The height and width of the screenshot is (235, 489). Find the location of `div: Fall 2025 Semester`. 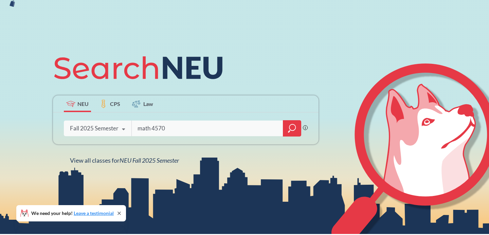

div: Fall 2025 Semester is located at coordinates (94, 128).